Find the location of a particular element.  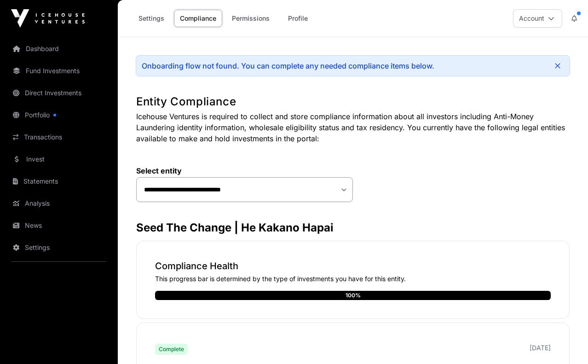

a: Analysis is located at coordinates (59, 203).